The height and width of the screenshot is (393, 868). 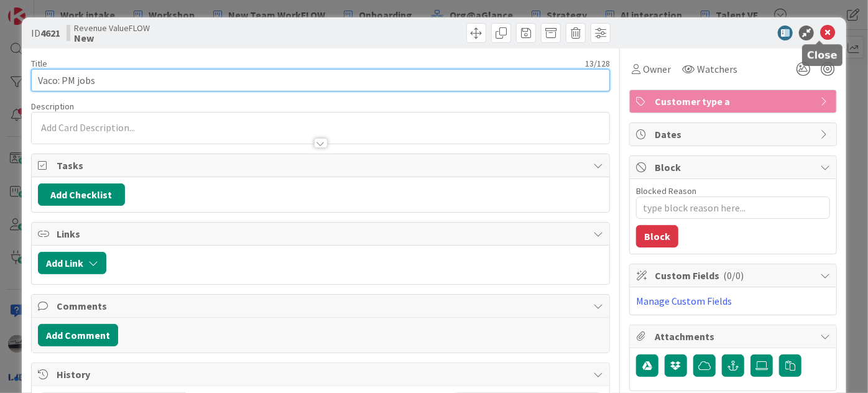 I want to click on span: Description, so click(x=52, y=107).